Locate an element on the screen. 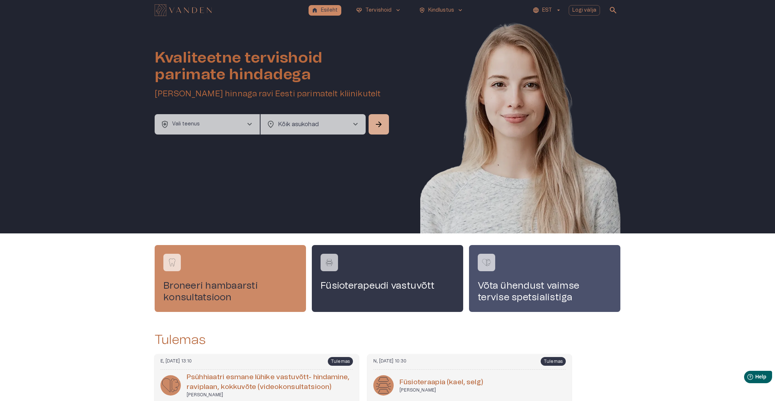  button: EST is located at coordinates (547, 10).